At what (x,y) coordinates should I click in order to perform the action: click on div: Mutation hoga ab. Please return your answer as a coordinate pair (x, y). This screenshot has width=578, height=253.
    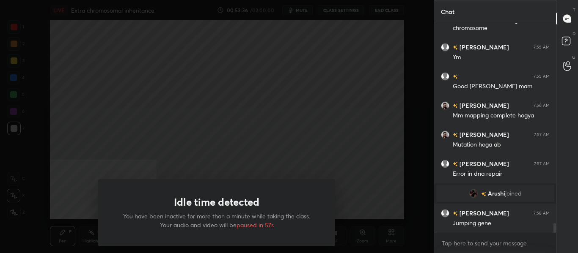
    Looking at the image, I should click on (501, 145).